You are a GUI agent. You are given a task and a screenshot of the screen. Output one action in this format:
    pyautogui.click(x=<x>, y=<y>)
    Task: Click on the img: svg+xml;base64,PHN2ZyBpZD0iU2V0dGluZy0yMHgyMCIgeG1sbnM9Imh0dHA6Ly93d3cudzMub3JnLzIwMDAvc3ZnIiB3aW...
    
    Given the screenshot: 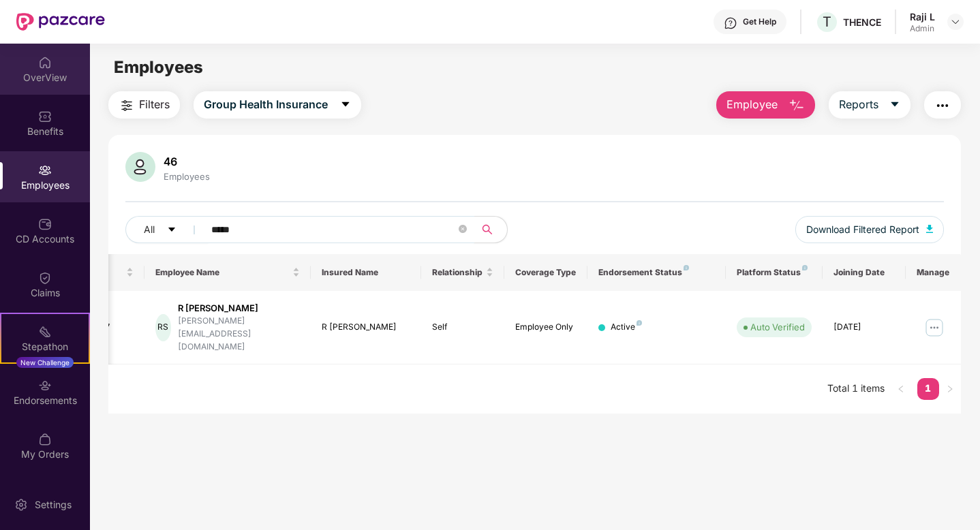 What is the action you would take?
    pyautogui.click(x=21, y=504)
    